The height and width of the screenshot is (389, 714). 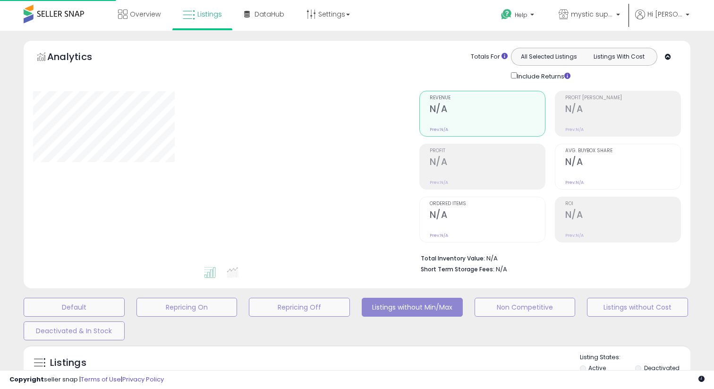 I want to click on span: N/A, so click(x=502, y=269).